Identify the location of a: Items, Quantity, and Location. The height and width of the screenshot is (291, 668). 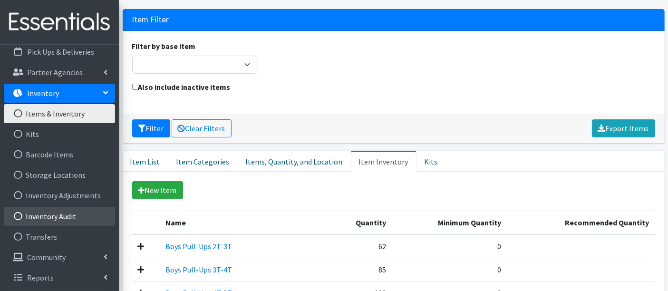
(294, 161).